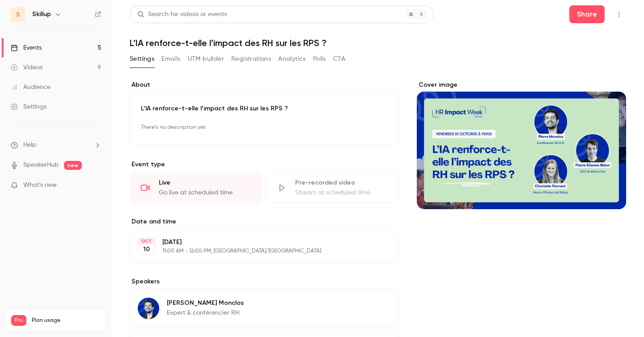 Image resolution: width=644 pixels, height=337 pixels. I want to click on label: Cover image, so click(521, 85).